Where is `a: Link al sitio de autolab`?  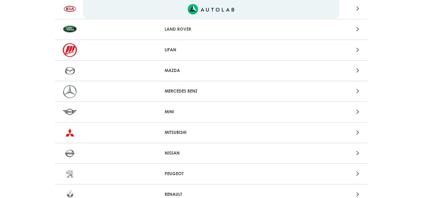
a: Link al sitio de autolab is located at coordinates (211, 9).